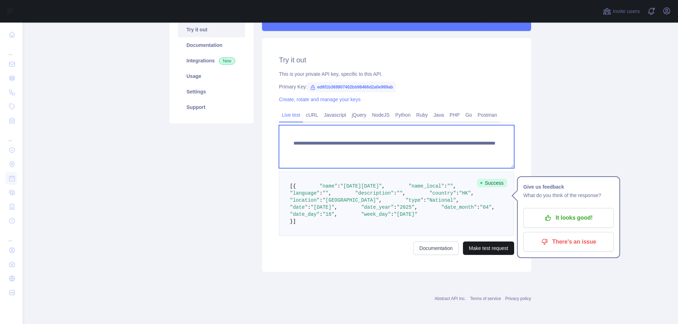 The image size is (678, 324). What do you see at coordinates (488, 248) in the screenshot?
I see `button: Make test request` at bounding box center [488, 248].